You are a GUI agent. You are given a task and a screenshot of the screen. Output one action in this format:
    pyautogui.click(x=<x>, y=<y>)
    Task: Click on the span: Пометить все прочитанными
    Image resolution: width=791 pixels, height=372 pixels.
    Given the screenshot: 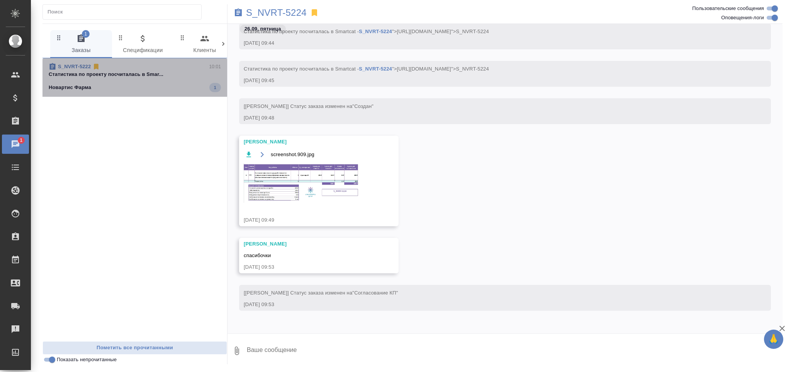 What is the action you would take?
    pyautogui.click(x=135, y=348)
    